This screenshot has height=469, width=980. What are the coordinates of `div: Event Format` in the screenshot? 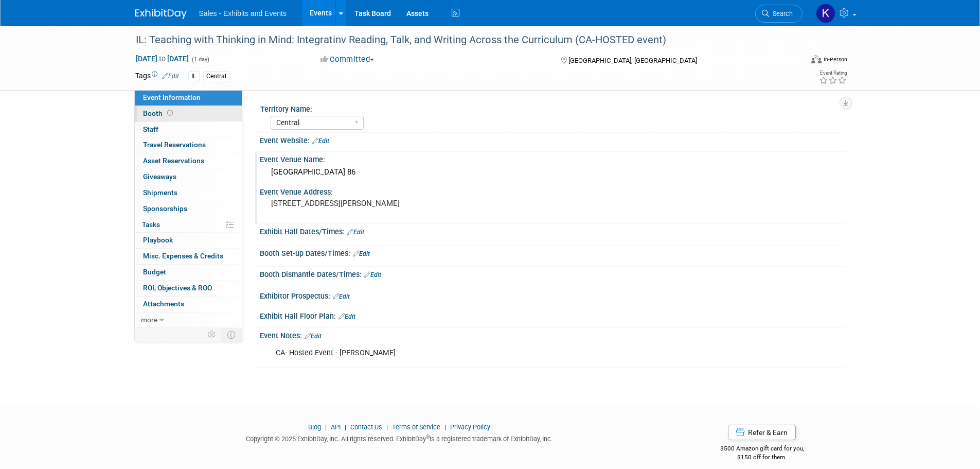 It's located at (794, 61).